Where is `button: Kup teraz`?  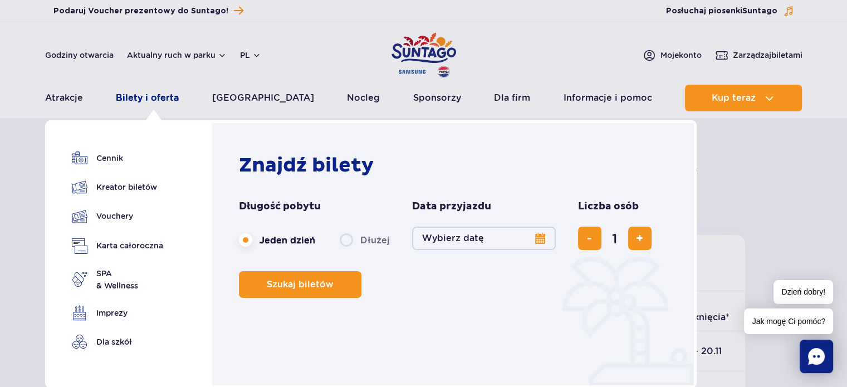 button: Kup teraz is located at coordinates (743, 98).